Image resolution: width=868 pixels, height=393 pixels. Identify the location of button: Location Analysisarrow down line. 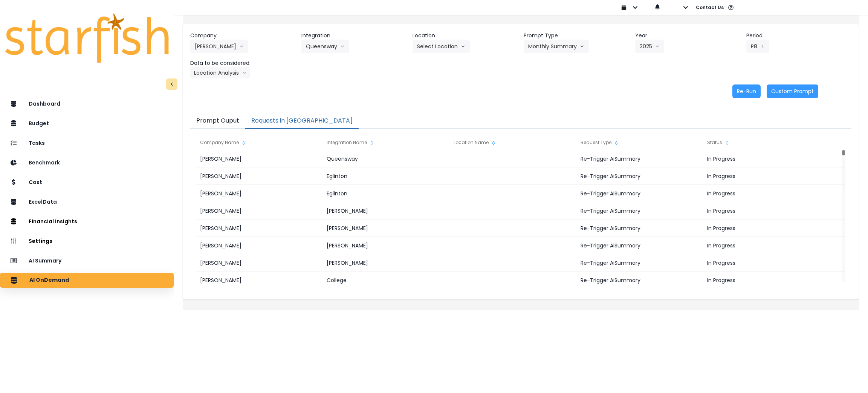
(220, 73).